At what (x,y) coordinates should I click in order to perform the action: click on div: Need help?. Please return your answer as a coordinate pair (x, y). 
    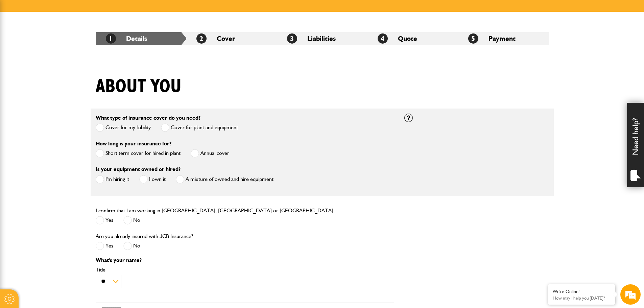
    Looking at the image, I should click on (636, 145).